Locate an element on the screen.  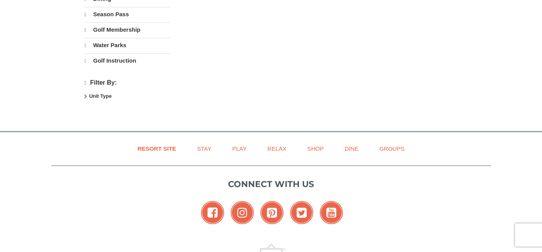
a: Relax is located at coordinates (277, 148).